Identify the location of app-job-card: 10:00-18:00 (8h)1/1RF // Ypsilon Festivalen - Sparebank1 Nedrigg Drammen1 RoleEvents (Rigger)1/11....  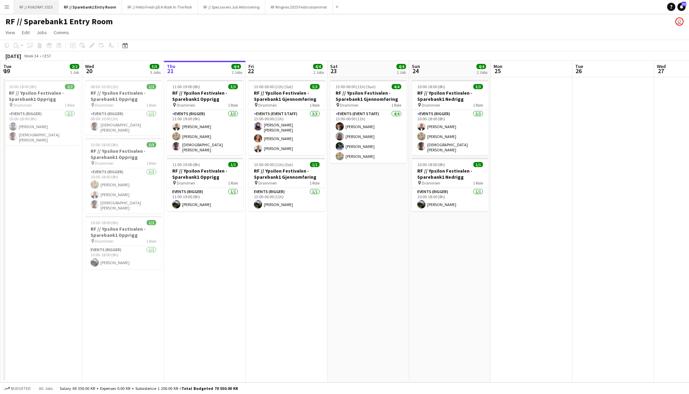
(450, 185).